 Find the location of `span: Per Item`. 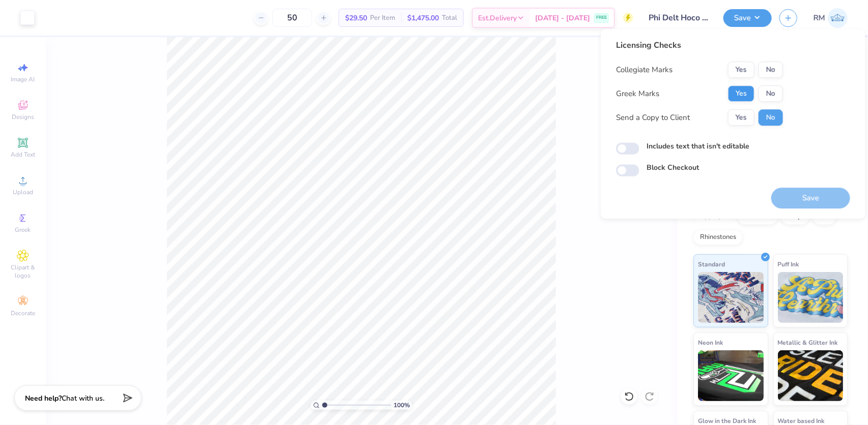

span: Per Item is located at coordinates (382, 18).